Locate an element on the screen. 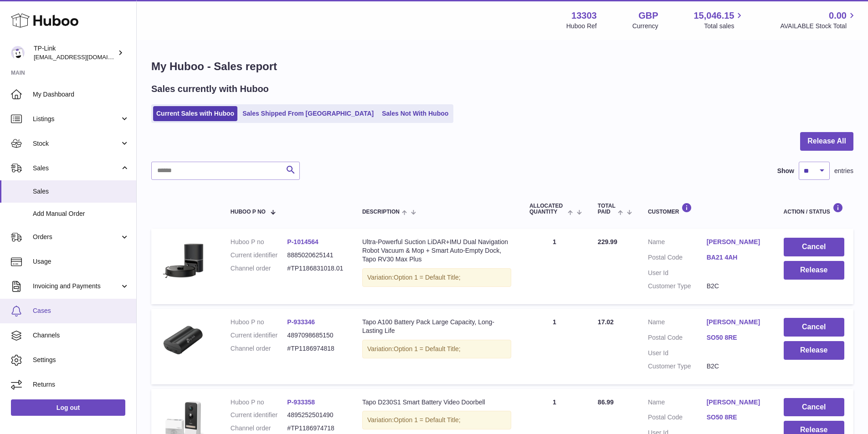 The image size is (868, 434). span: Huboo P no is located at coordinates (248, 212).